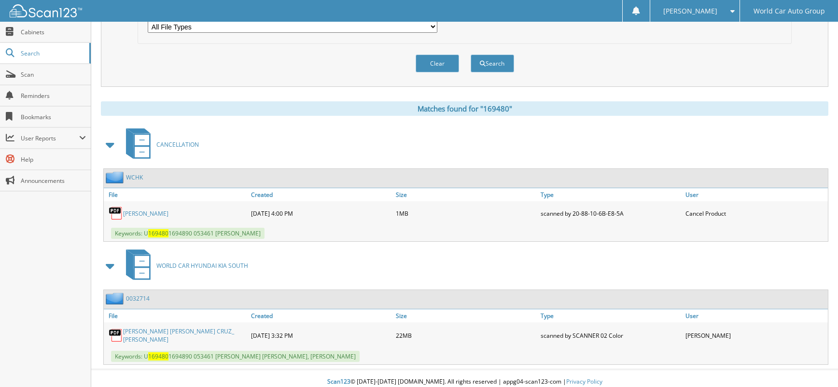 Image resolution: width=838 pixels, height=387 pixels. I want to click on div: scanned by 20-88-10-6B-E8-5A, so click(611, 213).